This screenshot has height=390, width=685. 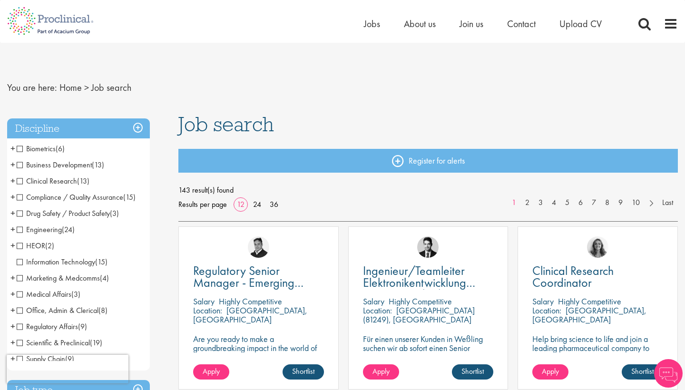 What do you see at coordinates (241, 204) in the screenshot?
I see `a: 12` at bounding box center [241, 204].